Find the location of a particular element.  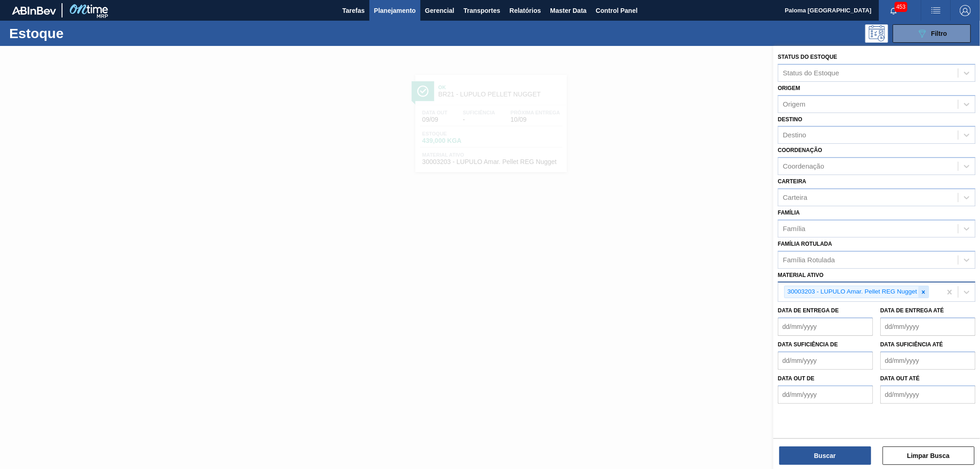

label: Material ativo is located at coordinates (800, 275).